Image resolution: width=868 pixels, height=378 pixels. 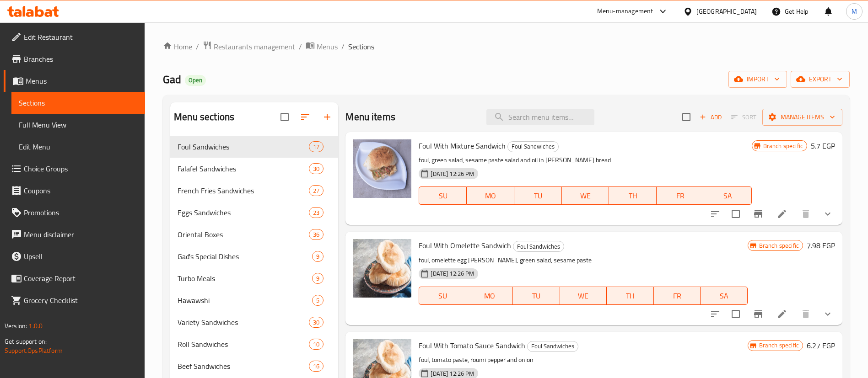 What do you see at coordinates (243, 322) in the screenshot?
I see `div: Variety Sandwiches` at bounding box center [243, 322].